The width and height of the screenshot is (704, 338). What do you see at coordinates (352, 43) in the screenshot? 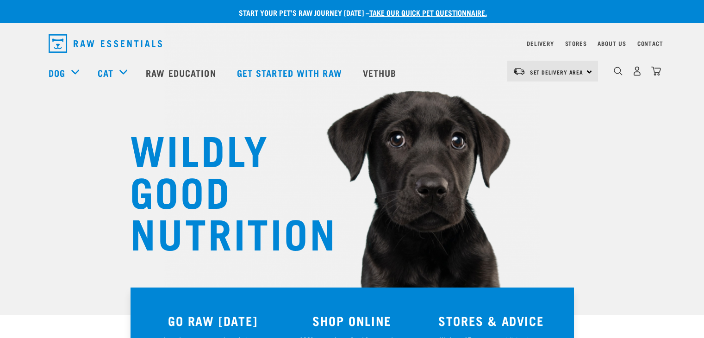
I see `nav: dropdown navigation` at bounding box center [352, 43].